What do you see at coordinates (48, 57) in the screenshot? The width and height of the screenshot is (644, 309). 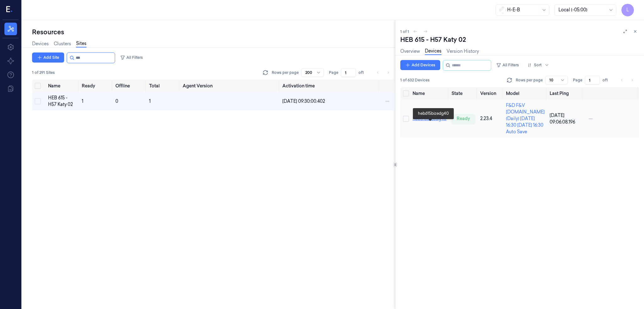 I see `button: Add Site` at bounding box center [48, 57].